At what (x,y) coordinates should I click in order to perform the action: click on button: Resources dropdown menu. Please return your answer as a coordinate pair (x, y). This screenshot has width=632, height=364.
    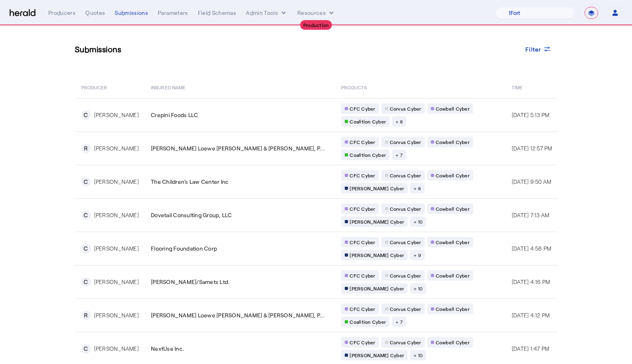
    Looking at the image, I should click on (316, 13).